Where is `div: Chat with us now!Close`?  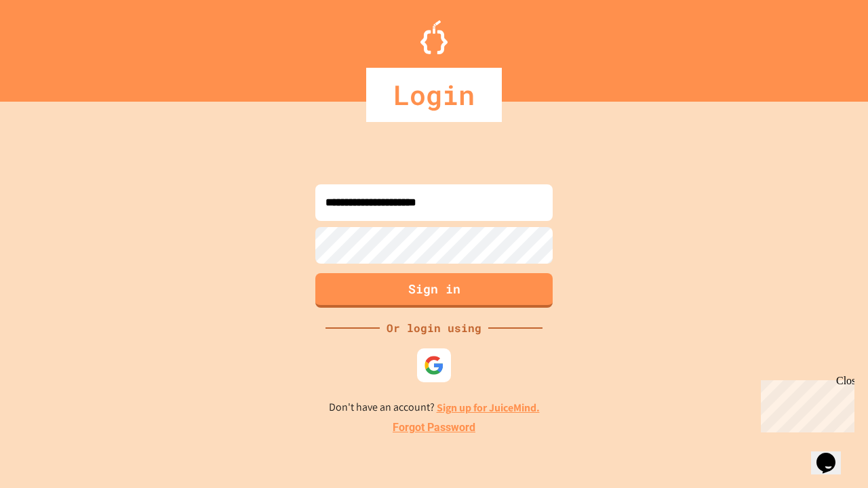
div: Chat with us now!Close is located at coordinates (50, 46).